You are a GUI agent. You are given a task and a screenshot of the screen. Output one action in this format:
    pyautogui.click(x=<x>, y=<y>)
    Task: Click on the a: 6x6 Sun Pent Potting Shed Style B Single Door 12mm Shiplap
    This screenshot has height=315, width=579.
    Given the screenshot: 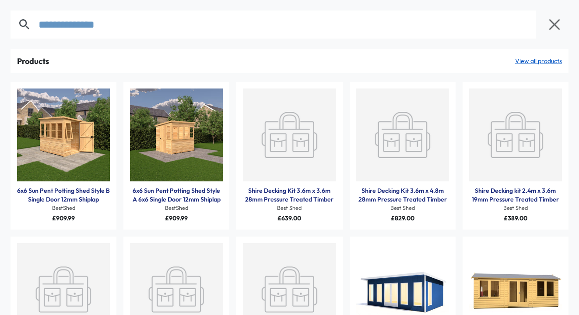 What is the action you would take?
    pyautogui.click(x=63, y=195)
    